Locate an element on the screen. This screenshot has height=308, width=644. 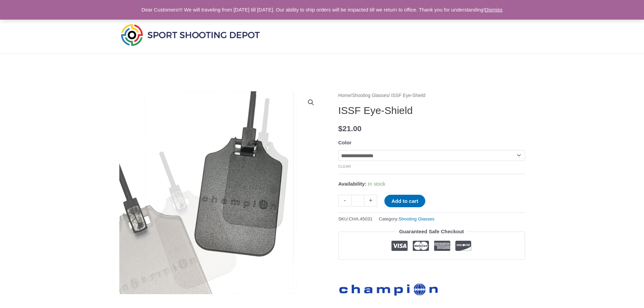
button: Add to cart is located at coordinates (404, 201).